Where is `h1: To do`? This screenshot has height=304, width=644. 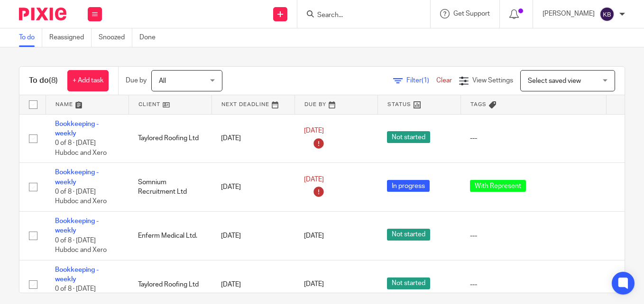
h1: To do is located at coordinates (43, 81).